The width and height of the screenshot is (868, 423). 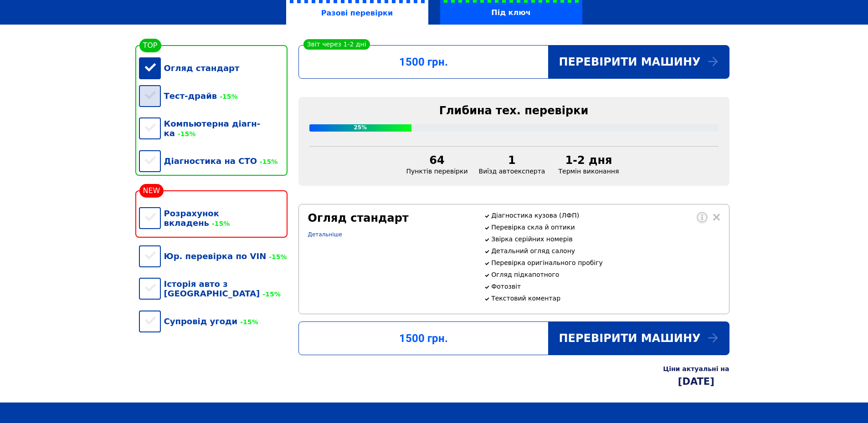 I want to click on div: 25%, so click(x=360, y=128).